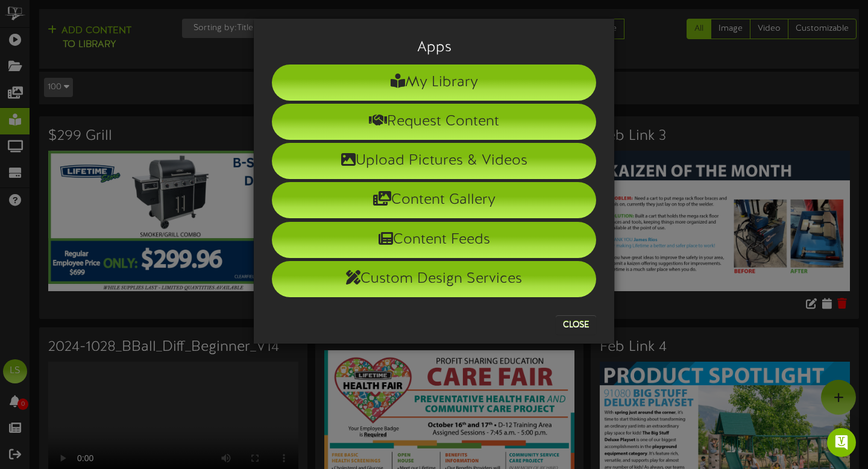  What do you see at coordinates (434, 161) in the screenshot?
I see `li: Upload Pictures & Videos` at bounding box center [434, 161].